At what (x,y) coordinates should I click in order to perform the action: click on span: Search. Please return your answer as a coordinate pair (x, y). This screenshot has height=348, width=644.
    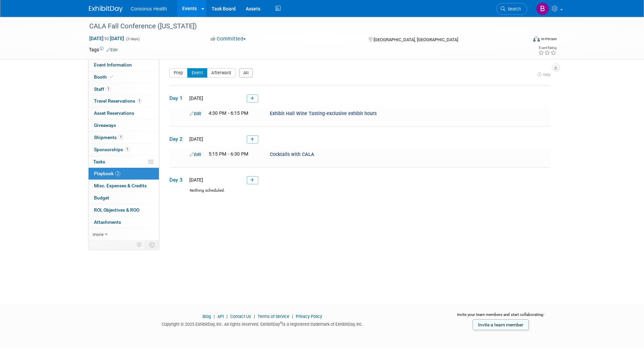
    Looking at the image, I should click on (513, 9).